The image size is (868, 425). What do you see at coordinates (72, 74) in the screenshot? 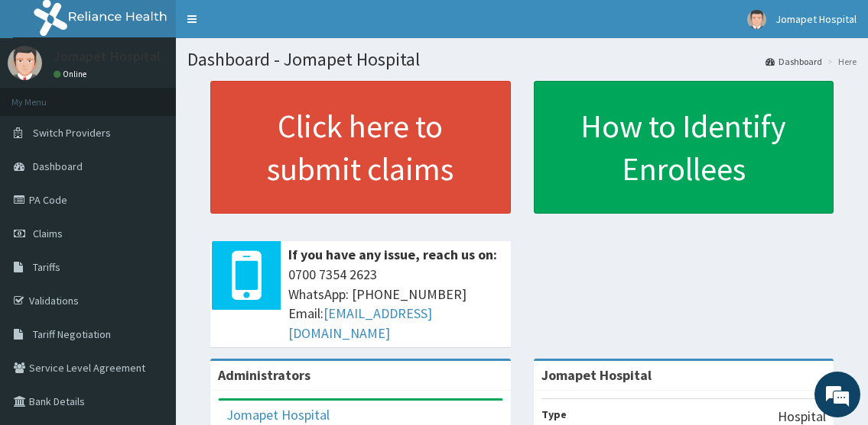
I see `a: Online` at bounding box center [72, 74].